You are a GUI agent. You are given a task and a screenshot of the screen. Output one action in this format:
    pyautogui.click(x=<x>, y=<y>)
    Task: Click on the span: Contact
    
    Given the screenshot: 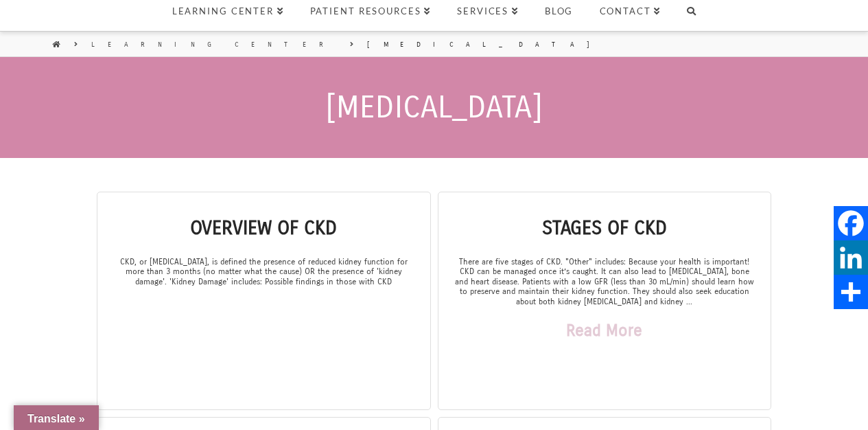 What is the action you would take?
    pyautogui.click(x=631, y=11)
    